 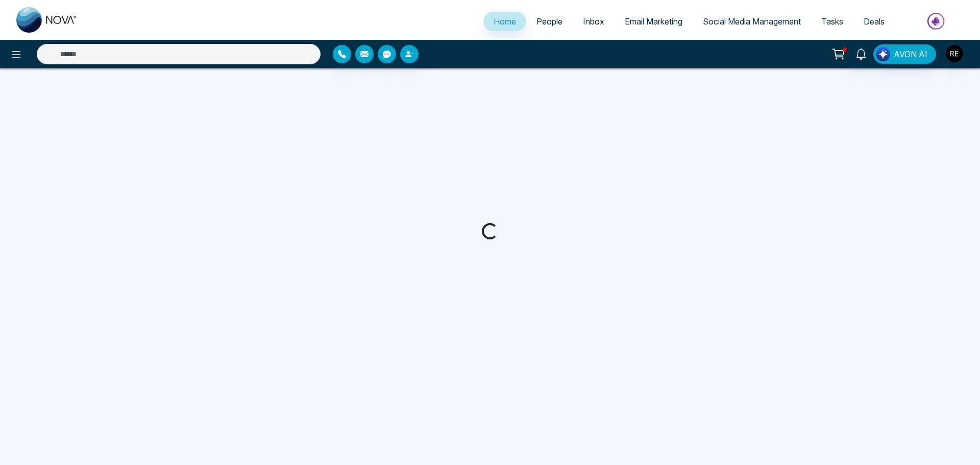 I want to click on a: People, so click(x=549, y=21).